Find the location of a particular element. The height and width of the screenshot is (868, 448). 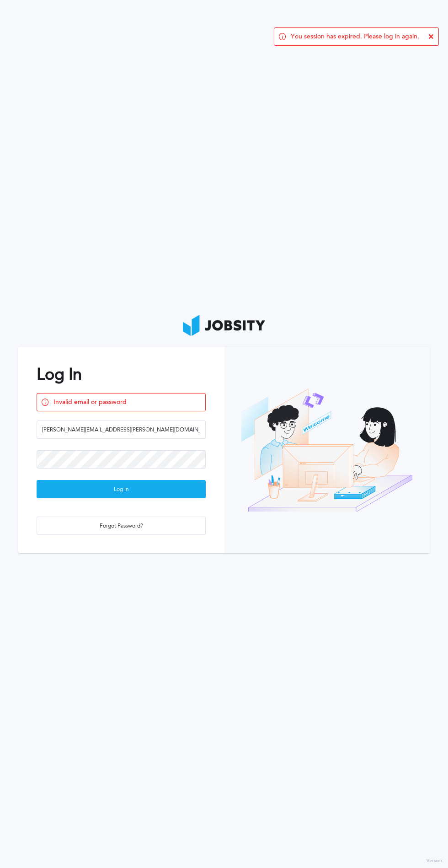

div: Forgot Password? is located at coordinates (121, 526).